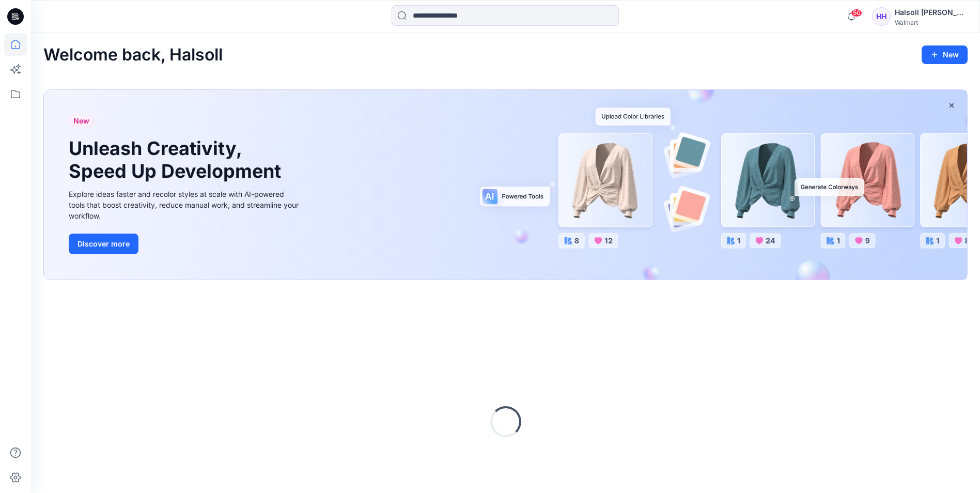 Image resolution: width=980 pixels, height=493 pixels. I want to click on div: Explore ideas faster and recolor styles at scale with AI-powered tools that boost creativity, red..., so click(185, 204).